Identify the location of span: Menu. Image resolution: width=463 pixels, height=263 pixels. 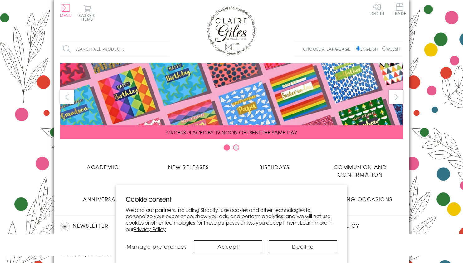
(66, 15).